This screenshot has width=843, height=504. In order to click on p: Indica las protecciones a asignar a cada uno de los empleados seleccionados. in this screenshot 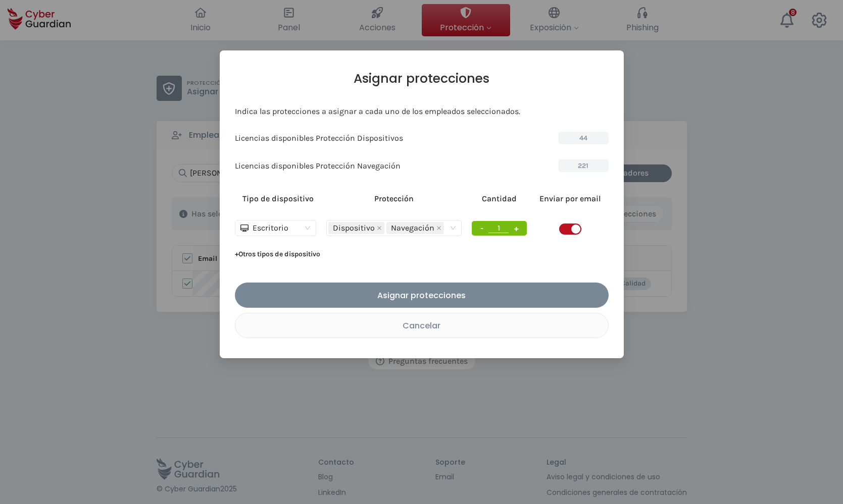, I will do `click(422, 112)`.